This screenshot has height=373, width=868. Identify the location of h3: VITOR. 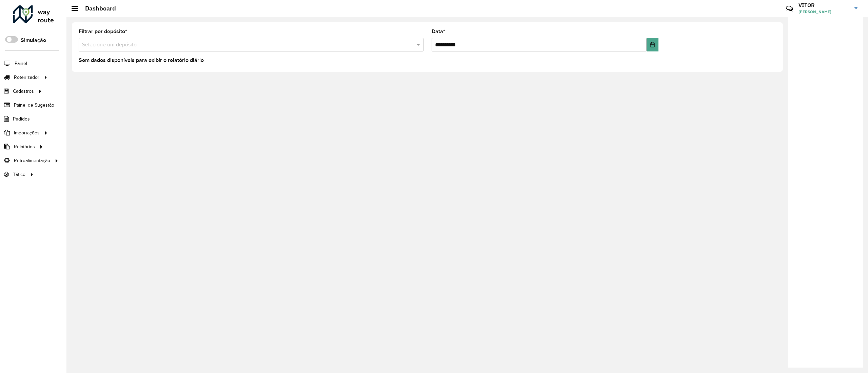
(824, 5).